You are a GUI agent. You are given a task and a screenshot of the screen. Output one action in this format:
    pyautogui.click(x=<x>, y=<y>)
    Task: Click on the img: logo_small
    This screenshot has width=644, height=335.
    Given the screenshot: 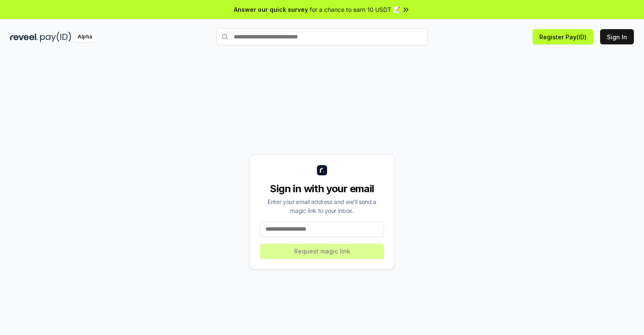 What is the action you would take?
    pyautogui.click(x=322, y=170)
    